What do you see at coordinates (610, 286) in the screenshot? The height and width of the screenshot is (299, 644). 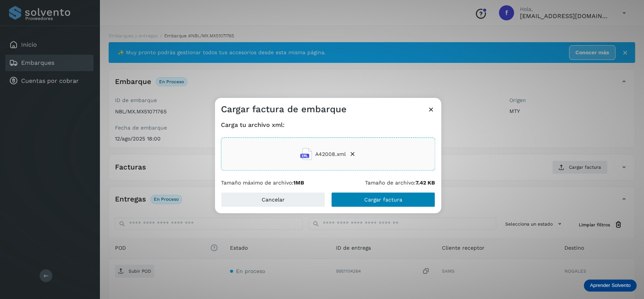 I see `p: Aprender Solvento` at bounding box center [610, 286].